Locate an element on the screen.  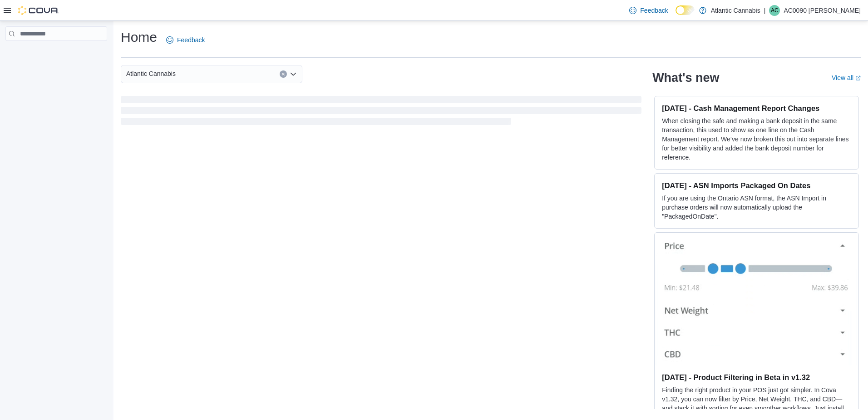
span: Loading is located at coordinates (381, 112).